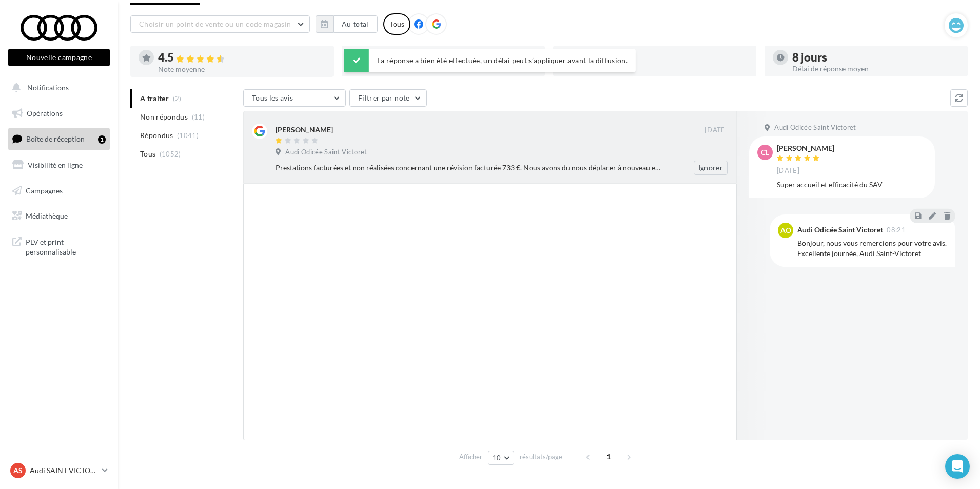  Describe the element at coordinates (896, 230) in the screenshot. I see `span: 08:21` at that location.